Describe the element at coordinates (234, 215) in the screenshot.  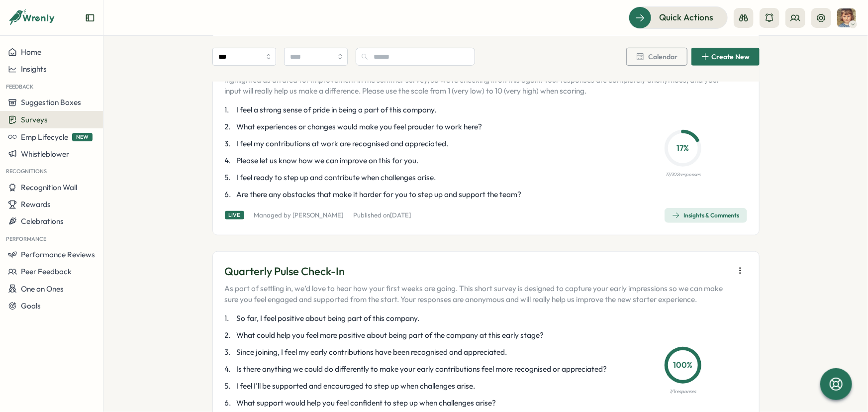
I see `div: Live` at that location.